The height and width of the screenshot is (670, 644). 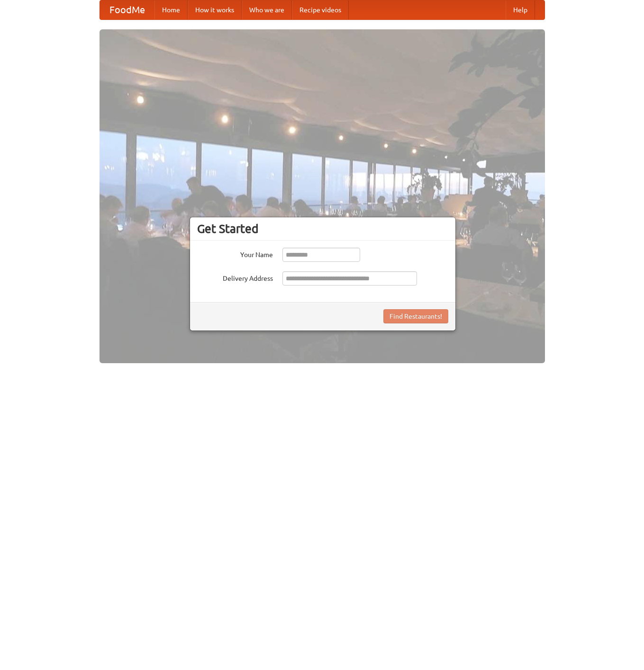 What do you see at coordinates (235, 277) in the screenshot?
I see `label: Delivery Address` at bounding box center [235, 277].